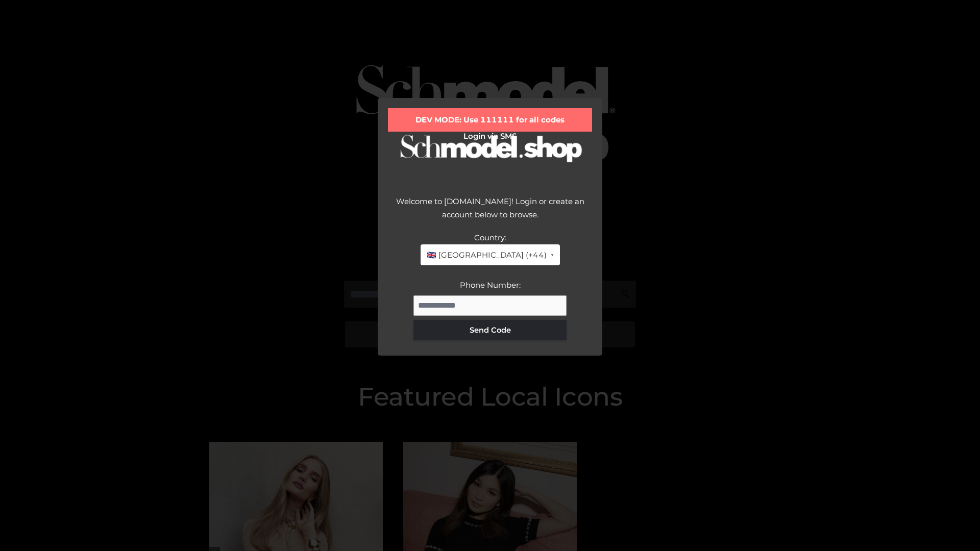 The width and height of the screenshot is (980, 551). Describe the element at coordinates (490, 285) in the screenshot. I see `label: Phone Number:` at that location.